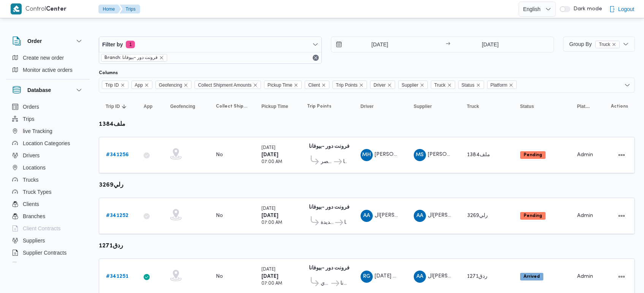  Describe the element at coordinates (627, 85) in the screenshot. I see `button: Open list of options` at that location.